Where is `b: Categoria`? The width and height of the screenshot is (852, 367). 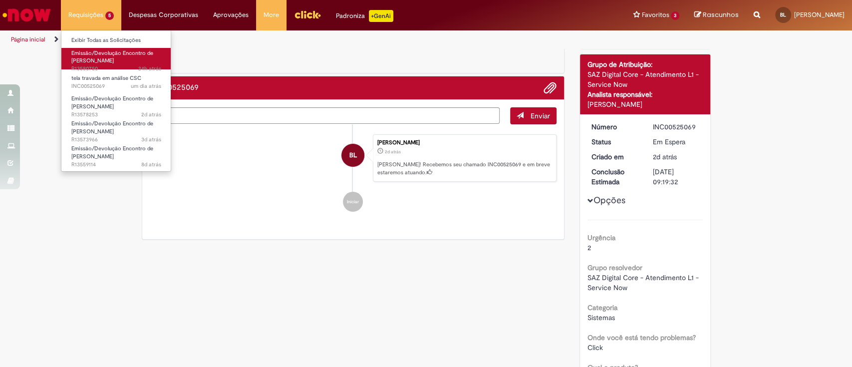
b: Categoria is located at coordinates (602, 307).